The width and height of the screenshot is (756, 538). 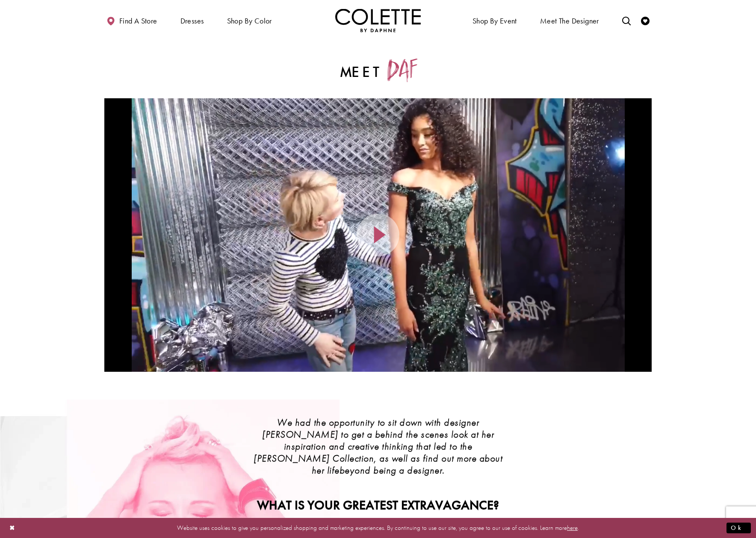 What do you see at coordinates (569, 21) in the screenshot?
I see `span: Meet the designer` at bounding box center [569, 21].